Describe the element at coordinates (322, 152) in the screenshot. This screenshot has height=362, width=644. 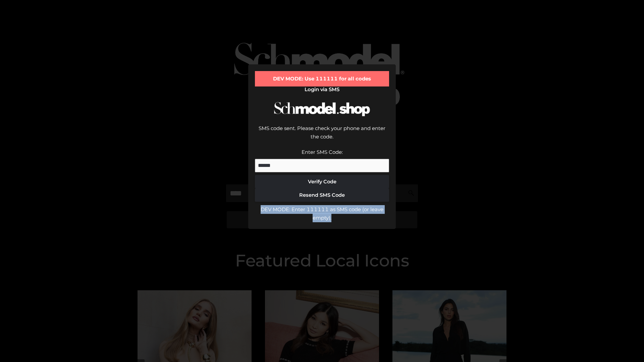
I see `label: Enter SMS Code:` at that location.